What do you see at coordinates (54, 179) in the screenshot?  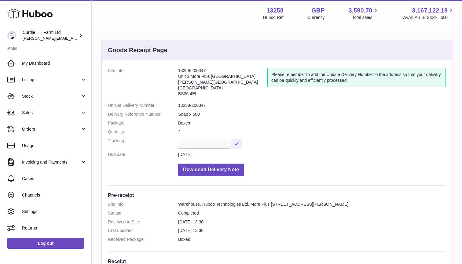 I see `span: Cases` at bounding box center [54, 179].